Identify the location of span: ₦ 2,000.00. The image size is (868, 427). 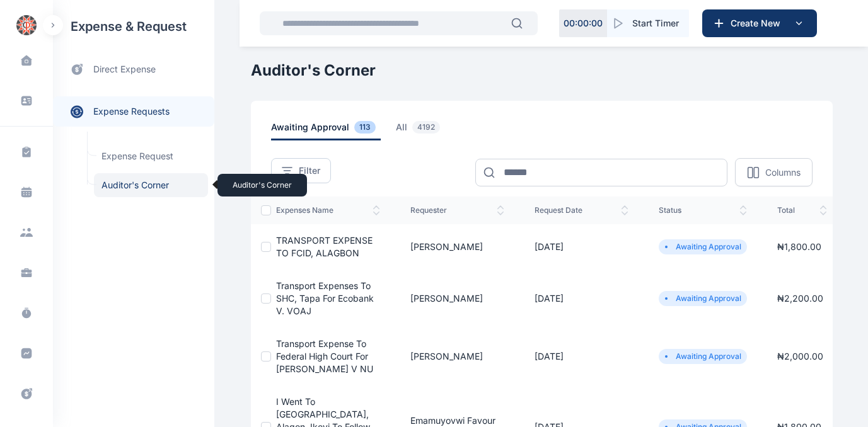
(800, 356).